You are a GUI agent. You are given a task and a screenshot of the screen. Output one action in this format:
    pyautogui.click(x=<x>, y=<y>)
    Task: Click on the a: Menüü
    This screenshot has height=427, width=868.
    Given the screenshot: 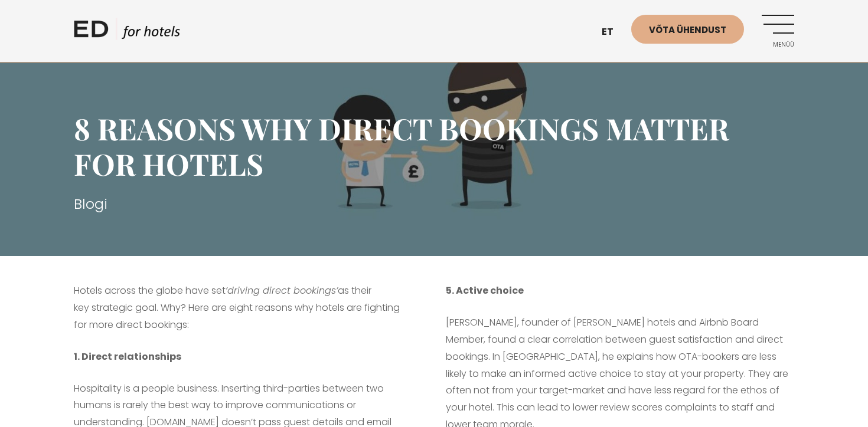 What is the action you would take?
    pyautogui.click(x=777, y=31)
    